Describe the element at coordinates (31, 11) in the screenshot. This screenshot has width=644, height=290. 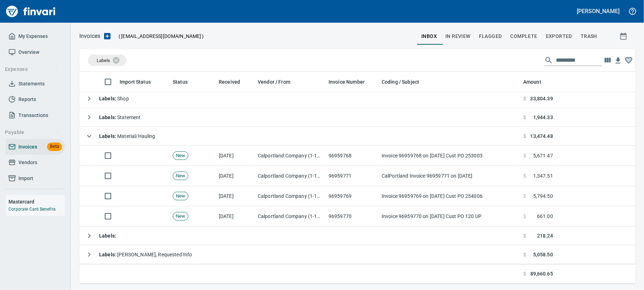
I see `img: Finvari` at that location.